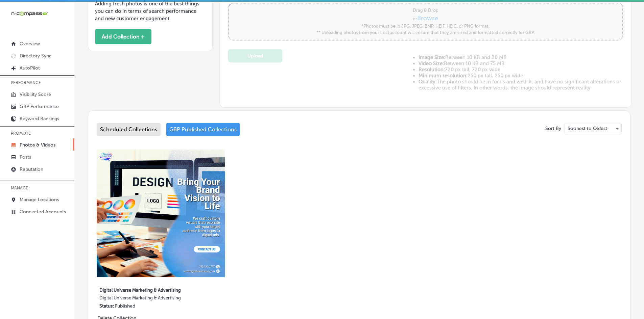  I want to click on img: Collection thumbnail, so click(161, 214).